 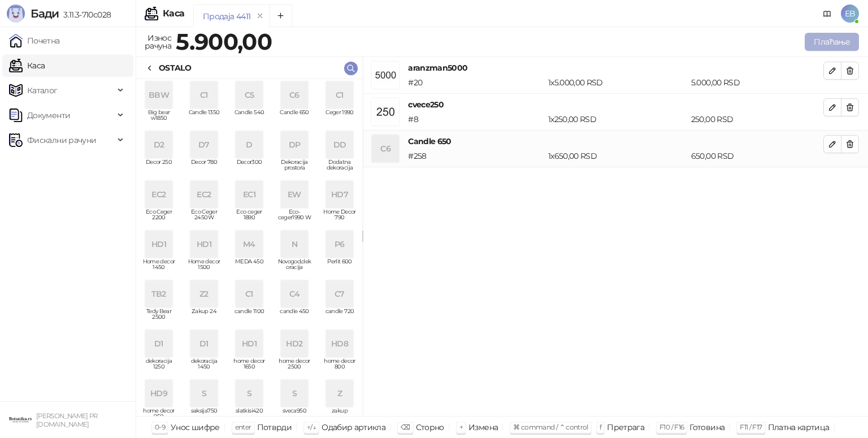 I want to click on span: Фискални рачуни, so click(x=62, y=140).